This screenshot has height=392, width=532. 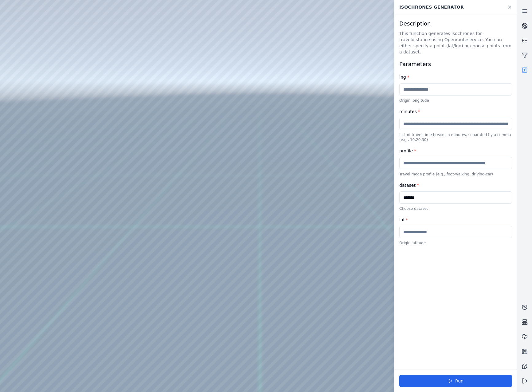 I want to click on p: This function generates isochrones for traveldistance using Openrouteservice. You can either spec..., so click(x=456, y=43).